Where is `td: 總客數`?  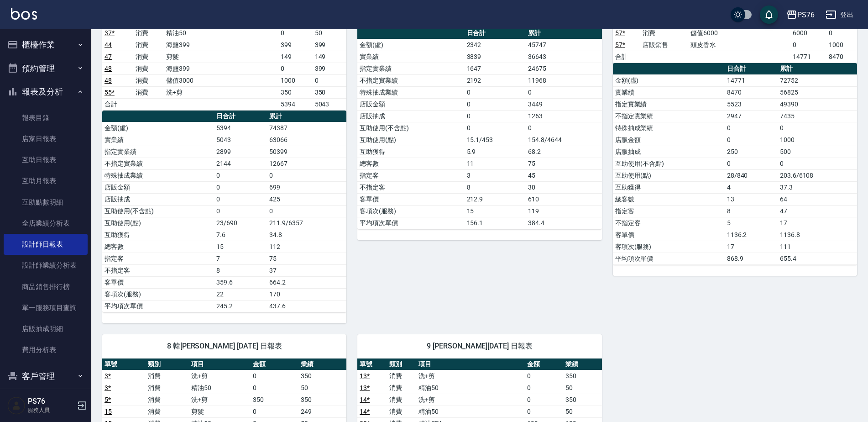 td: 總客數 is located at coordinates (158, 246).